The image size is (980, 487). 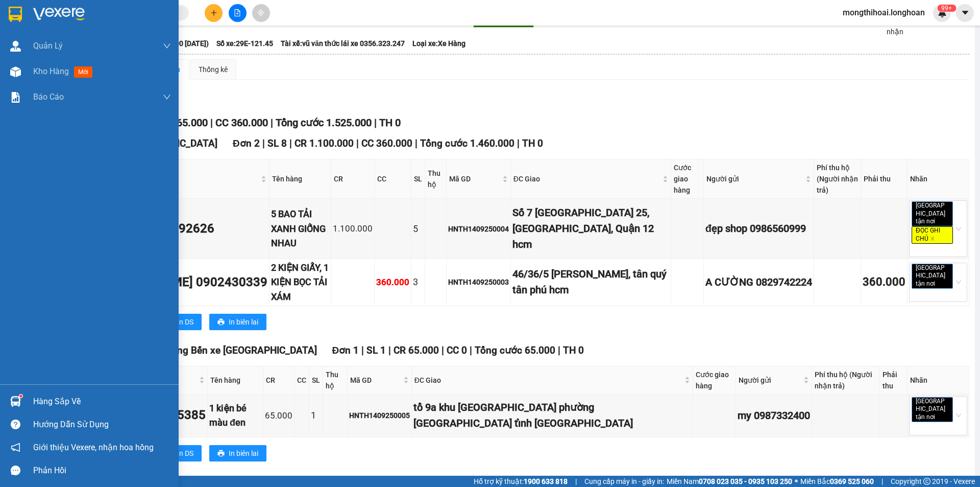 What do you see at coordinates (15, 46) in the screenshot?
I see `img: warehouse-icon` at bounding box center [15, 46].